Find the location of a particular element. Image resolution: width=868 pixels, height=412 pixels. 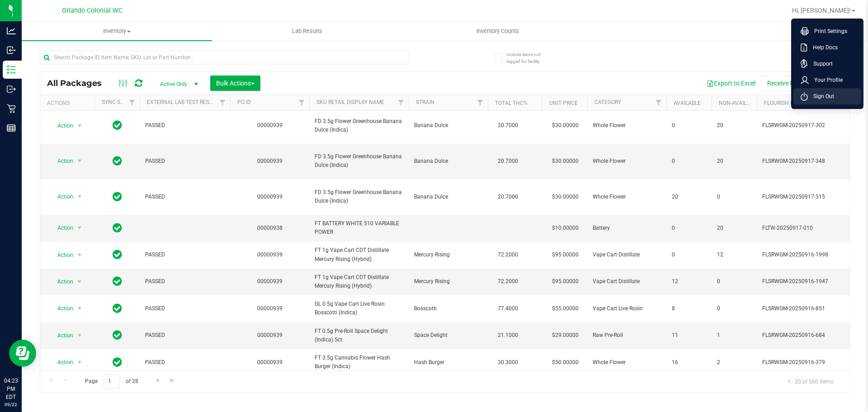

span: FLSRWGM-20250917-302 is located at coordinates (807, 125).